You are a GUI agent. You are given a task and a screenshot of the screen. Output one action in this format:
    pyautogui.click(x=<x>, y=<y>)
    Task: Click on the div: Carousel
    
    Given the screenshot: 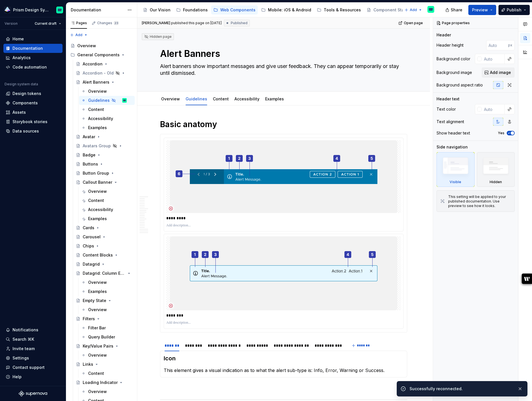 What is the action you would take?
    pyautogui.click(x=92, y=237)
    